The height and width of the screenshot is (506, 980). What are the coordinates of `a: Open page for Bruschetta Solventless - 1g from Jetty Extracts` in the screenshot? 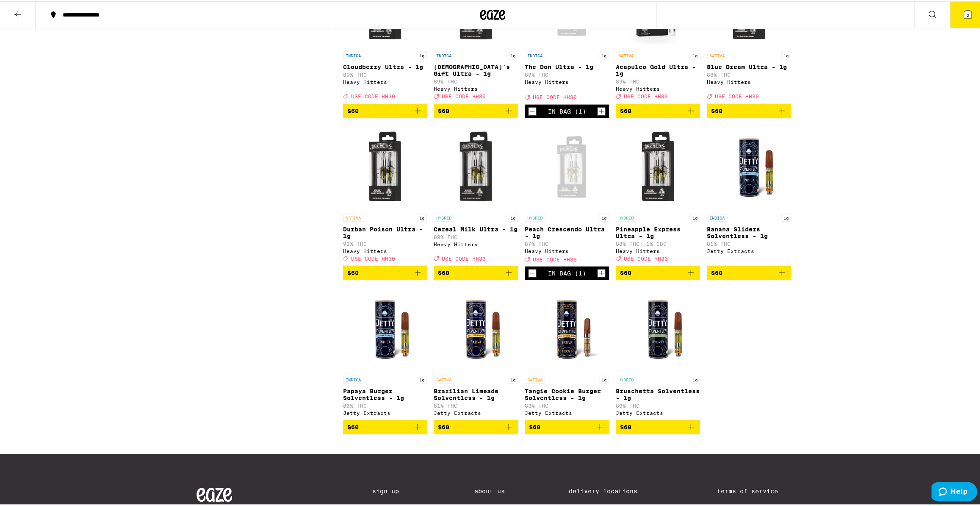 It's located at (658, 352).